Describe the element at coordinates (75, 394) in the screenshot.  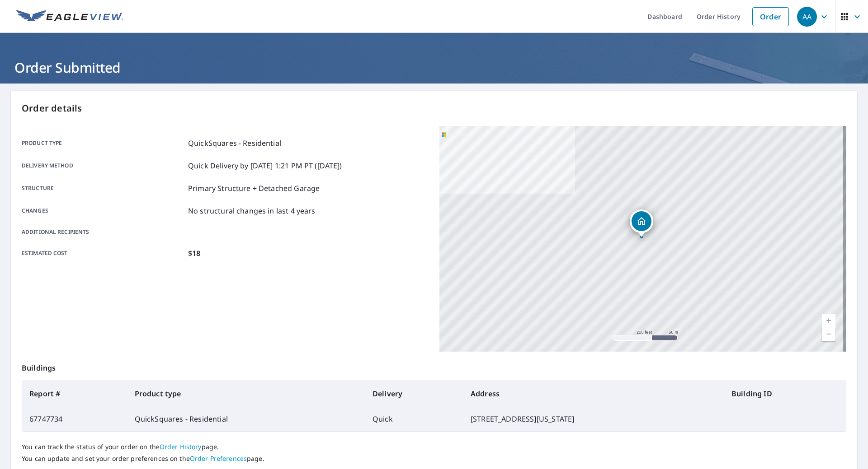
I see `th: Report #` at that location.